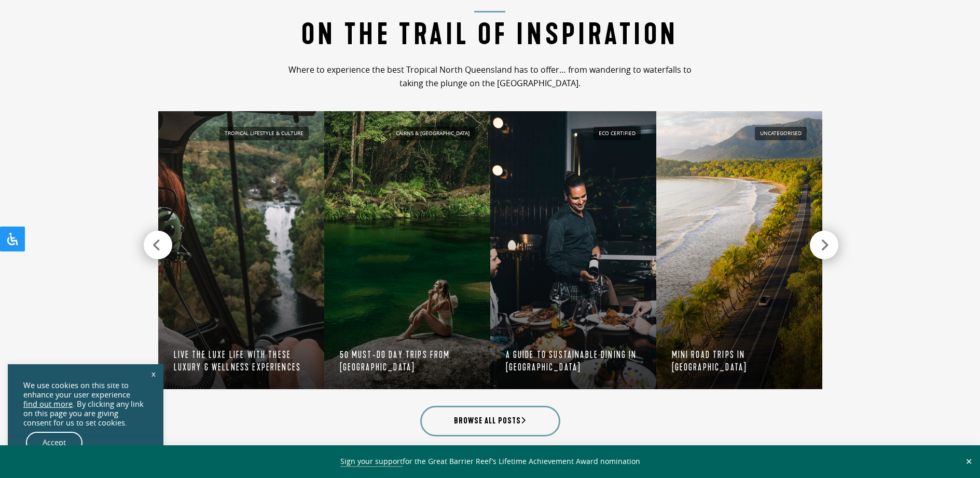 This screenshot has width=980, height=478. I want to click on a: find out more, so click(48, 404).